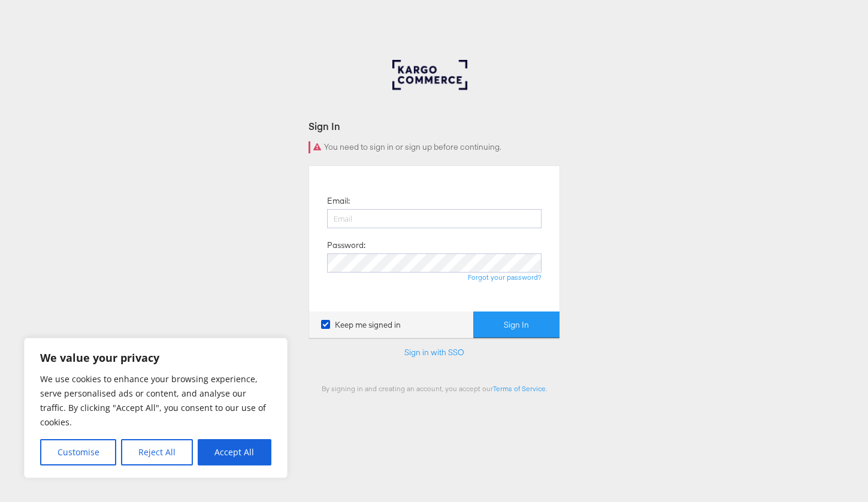 The image size is (868, 502). Describe the element at coordinates (155, 358) in the screenshot. I see `p: We value your privacy` at that location.